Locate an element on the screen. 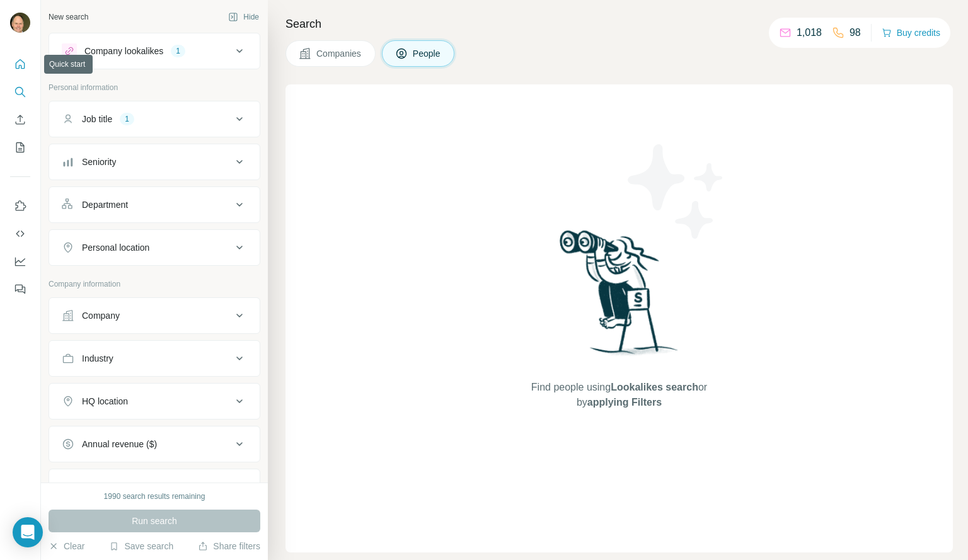  div: Industry is located at coordinates (98, 359).